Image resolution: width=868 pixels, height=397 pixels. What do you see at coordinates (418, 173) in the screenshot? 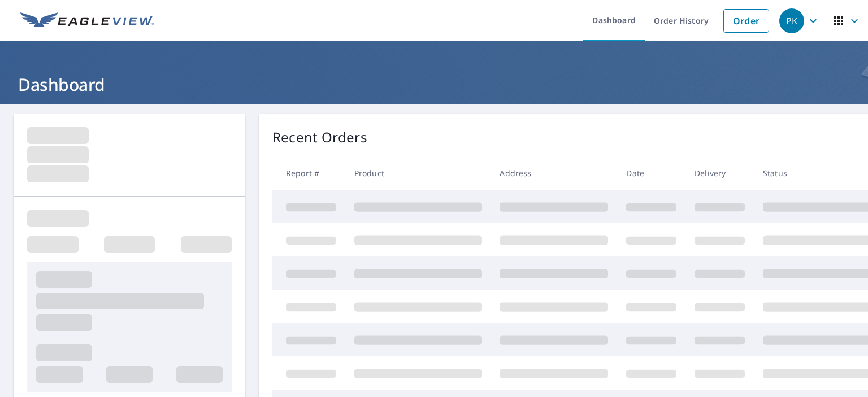
I see `th: Product` at bounding box center [418, 173].